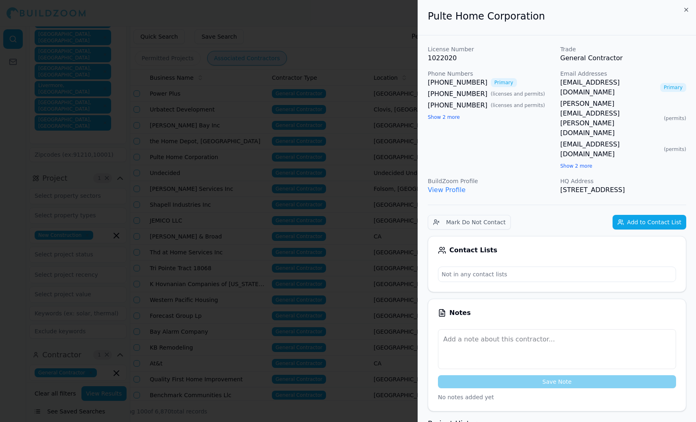  I want to click on div: Contact Lists, so click(557, 250).